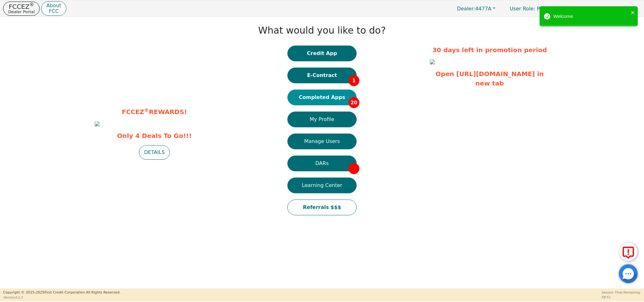 The width and height of the screenshot is (644, 302). Describe the element at coordinates (103, 292) in the screenshot. I see `span: All Rights Reserved.` at that location.